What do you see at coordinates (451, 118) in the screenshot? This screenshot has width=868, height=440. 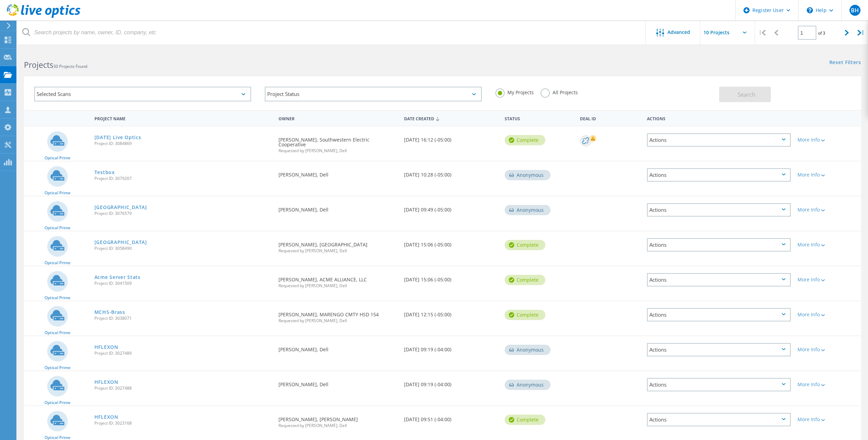 I see `div: Date Created` at bounding box center [451, 118].